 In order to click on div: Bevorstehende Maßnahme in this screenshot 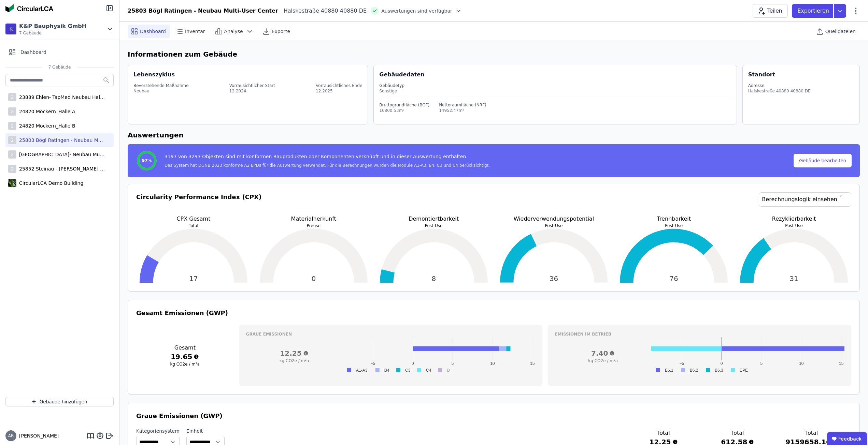, I will do `click(161, 86)`.